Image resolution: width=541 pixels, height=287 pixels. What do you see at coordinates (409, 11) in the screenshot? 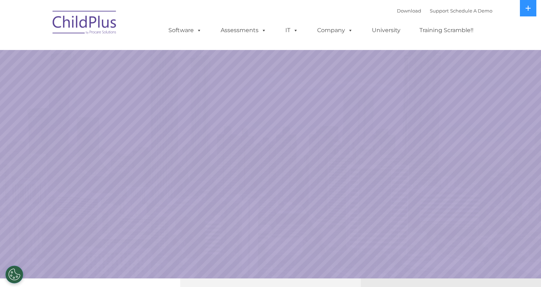
I see `a: Download` at bounding box center [409, 11].